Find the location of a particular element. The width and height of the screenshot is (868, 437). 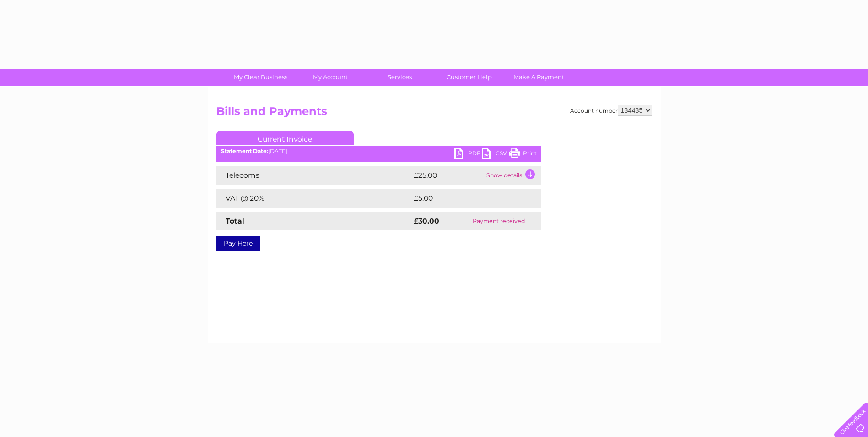

a: PDF is located at coordinates (468, 155).